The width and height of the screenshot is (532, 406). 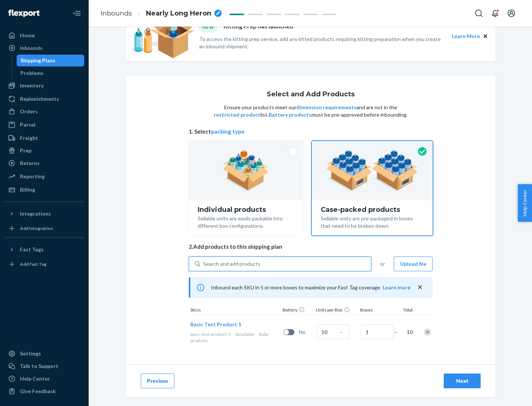 What do you see at coordinates (32, 73) in the screenshot?
I see `div: Problems` at bounding box center [32, 73].